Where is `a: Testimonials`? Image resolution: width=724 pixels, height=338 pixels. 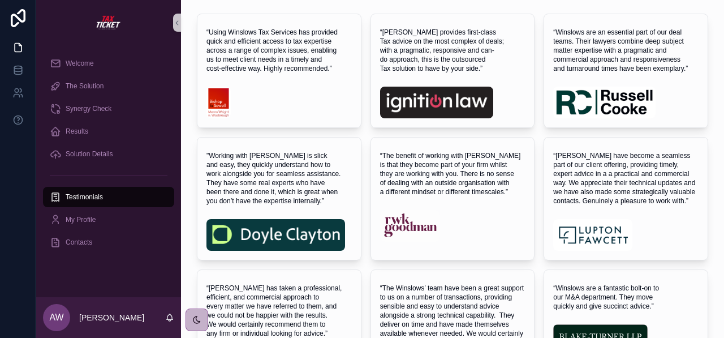
a: Testimonials is located at coordinates (109, 197).